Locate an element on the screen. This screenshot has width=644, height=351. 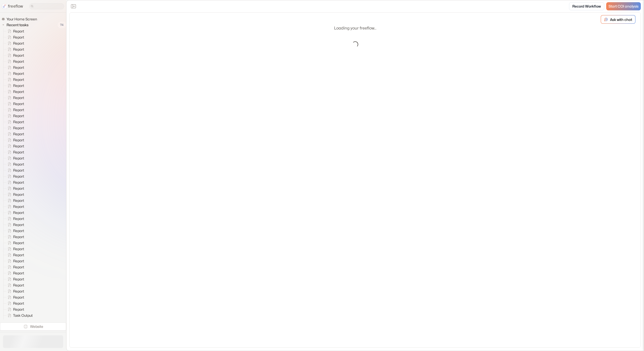
a: Task Output is located at coordinates (19, 315).